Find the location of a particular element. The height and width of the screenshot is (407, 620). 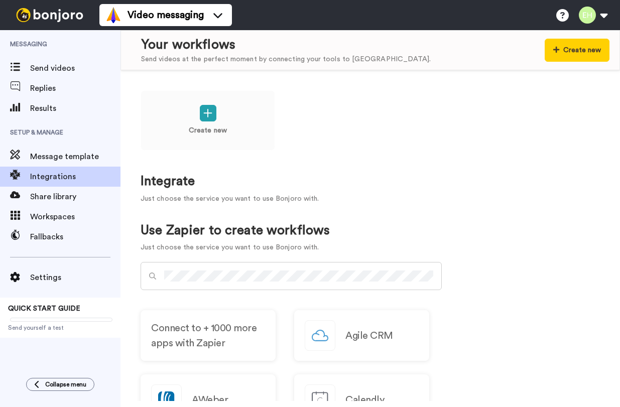

a: Agile CRM is located at coordinates (361, 335).